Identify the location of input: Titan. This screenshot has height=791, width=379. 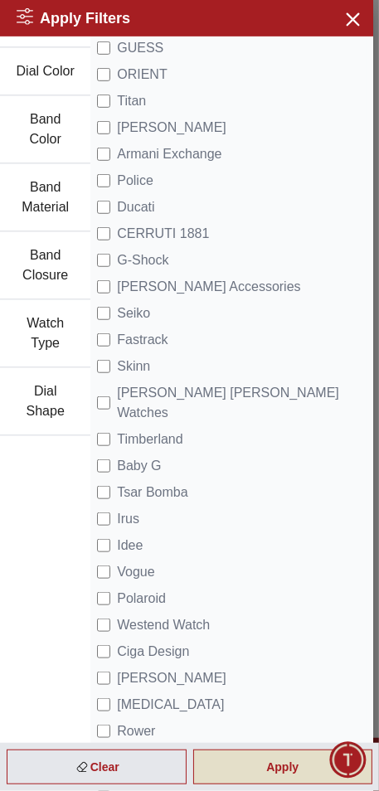
(104, 101).